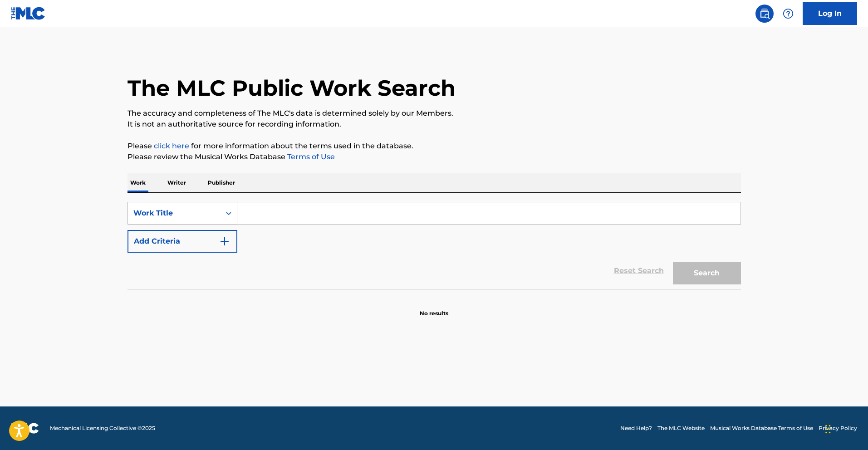 Image resolution: width=868 pixels, height=450 pixels. Describe the element at coordinates (434, 157) in the screenshot. I see `p: Please review the Musical Works Database` at that location.